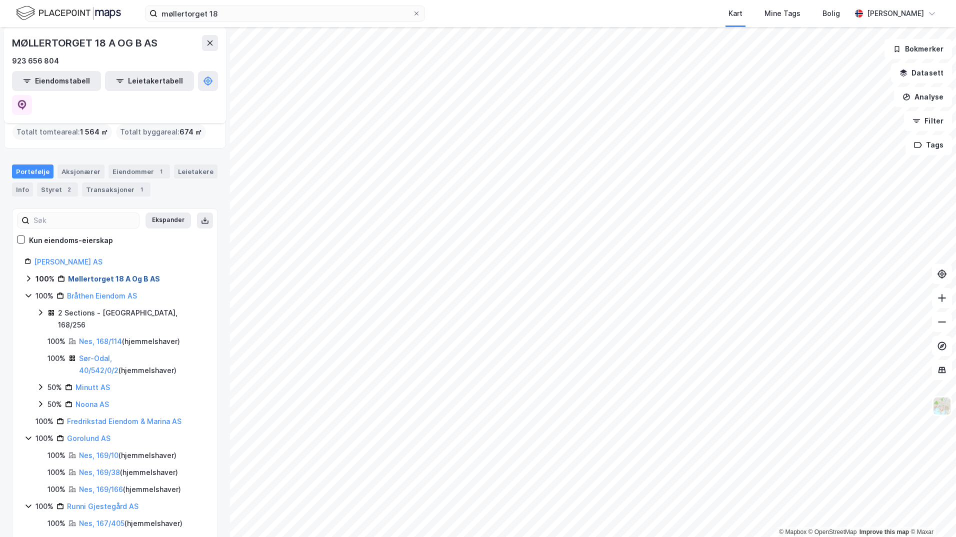 The height and width of the screenshot is (537, 956). Describe the element at coordinates (124, 421) in the screenshot. I see `a: Fredrikstad Eiendom & Marina AS` at that location.